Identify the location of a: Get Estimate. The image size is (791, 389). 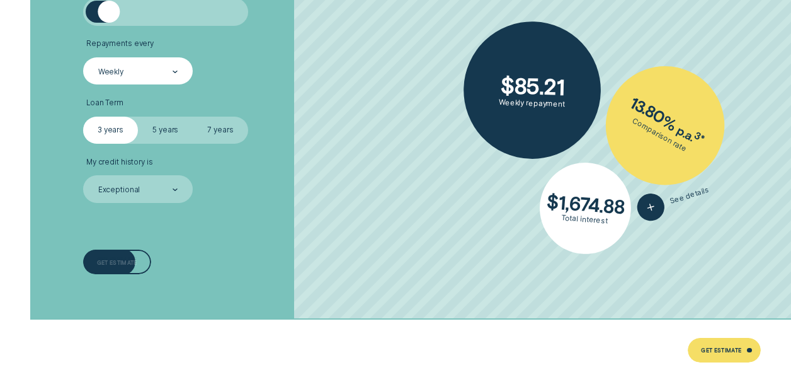
(724, 350).